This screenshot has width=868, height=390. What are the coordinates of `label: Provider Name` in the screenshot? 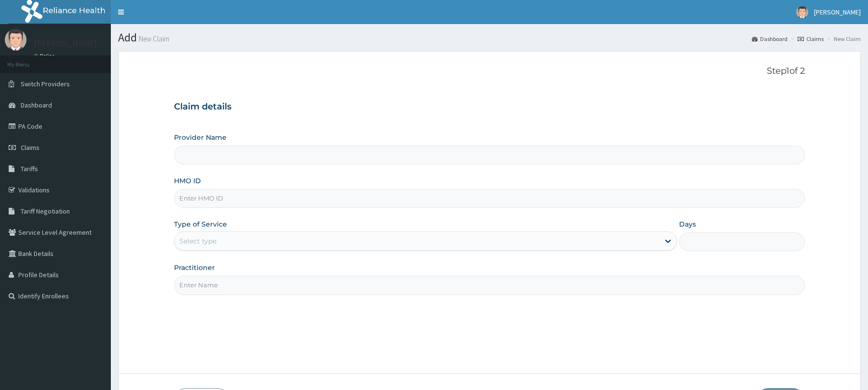 It's located at (200, 137).